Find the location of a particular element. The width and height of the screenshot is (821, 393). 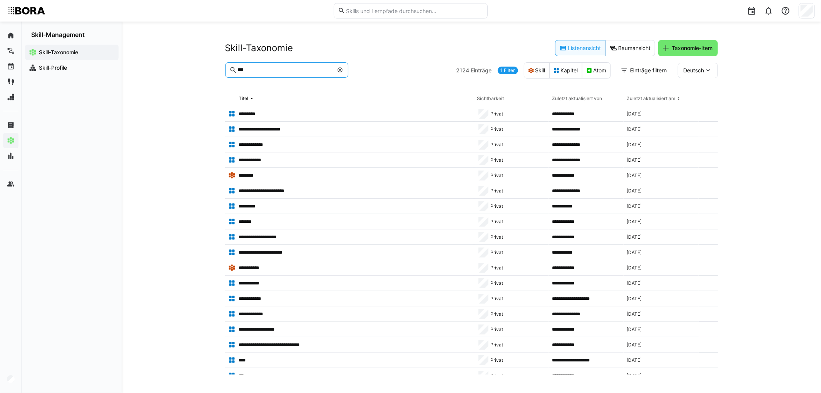

input: Skills und Lernpfade durchsuchen… is located at coordinates (414, 11).